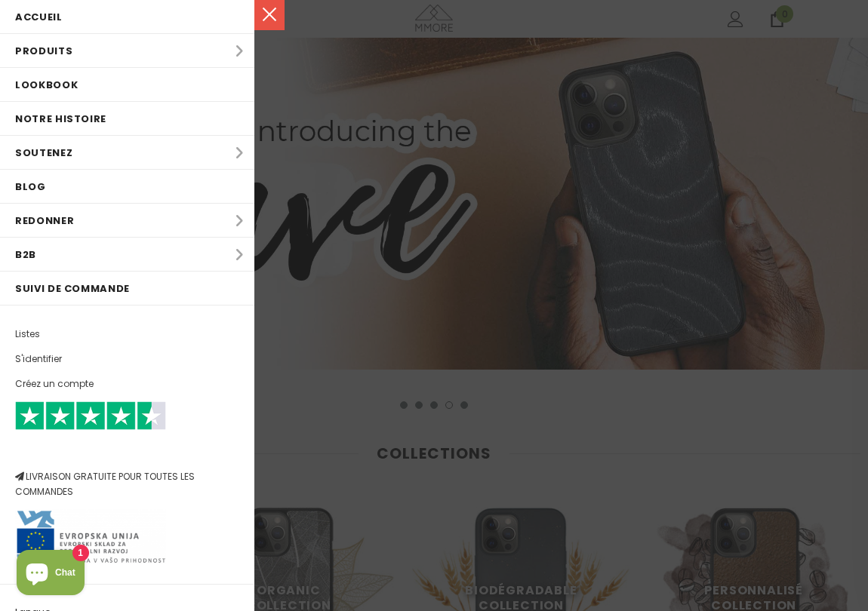  Describe the element at coordinates (90, 536) in the screenshot. I see `img: Javni Razpis` at that location.